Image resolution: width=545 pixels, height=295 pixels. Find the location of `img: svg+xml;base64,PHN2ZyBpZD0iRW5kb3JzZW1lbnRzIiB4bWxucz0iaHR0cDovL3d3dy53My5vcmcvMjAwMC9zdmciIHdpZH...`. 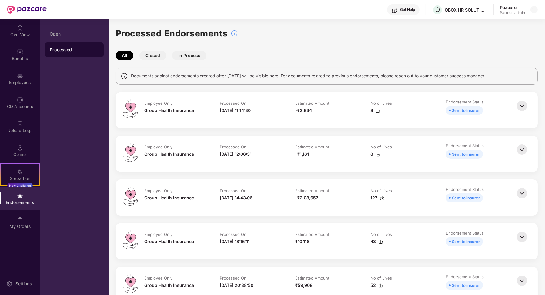

img: svg+xml;base64,PHN2ZyBpZD0iRW5kb3JzZW1lbnRzIiB4bWxucz0iaHR0cDovL3d3dy53My5vcmcvMjAwMC9zdmciIHdpZH... is located at coordinates (20, 196).